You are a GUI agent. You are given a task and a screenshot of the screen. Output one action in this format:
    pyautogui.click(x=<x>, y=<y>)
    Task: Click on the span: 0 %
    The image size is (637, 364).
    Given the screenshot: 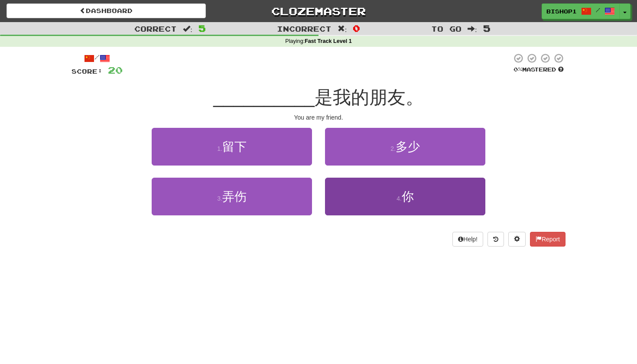 What is the action you would take?
    pyautogui.click(x=518, y=69)
    